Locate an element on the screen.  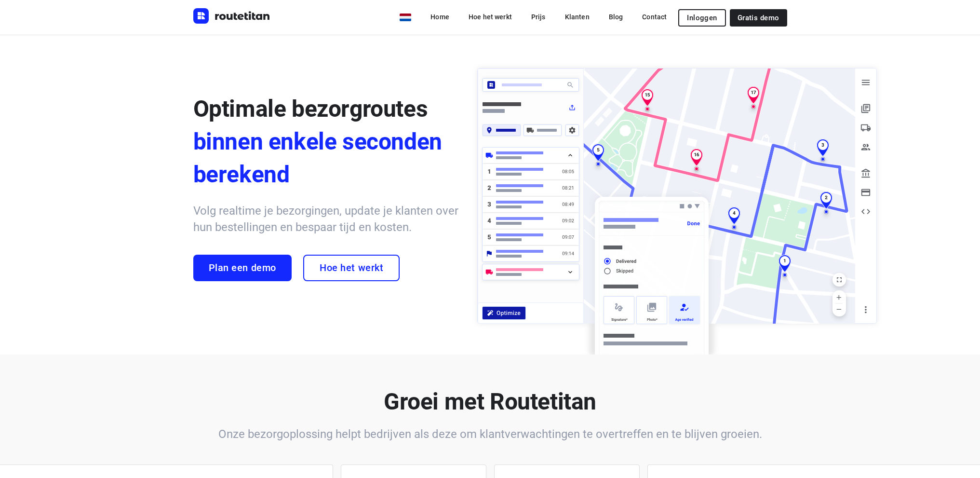
a: Gratis demo is located at coordinates (759, 18).